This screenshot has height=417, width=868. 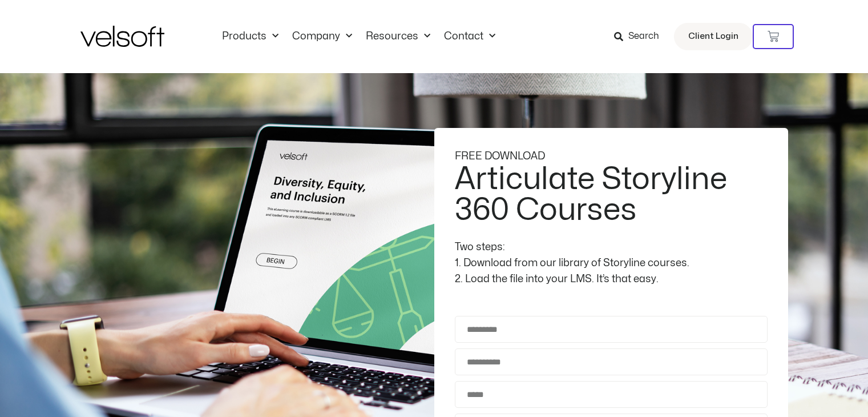 I want to click on span: Client Login, so click(x=713, y=37).